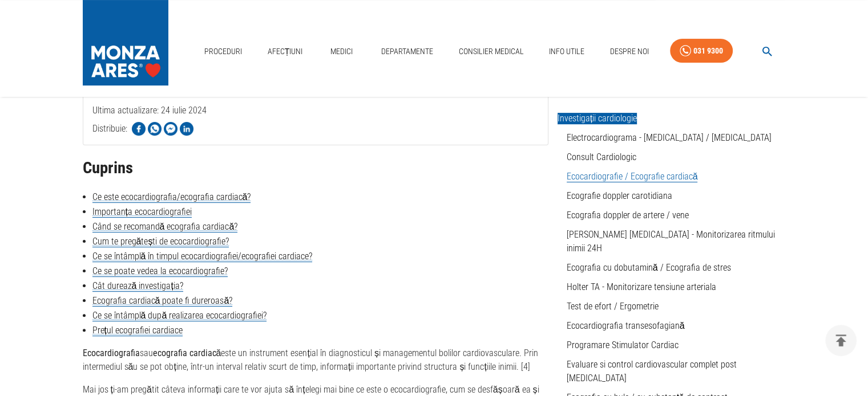 The image size is (868, 396). I want to click on a: Când se recomandă ecografia cardiacă?, so click(165, 227).